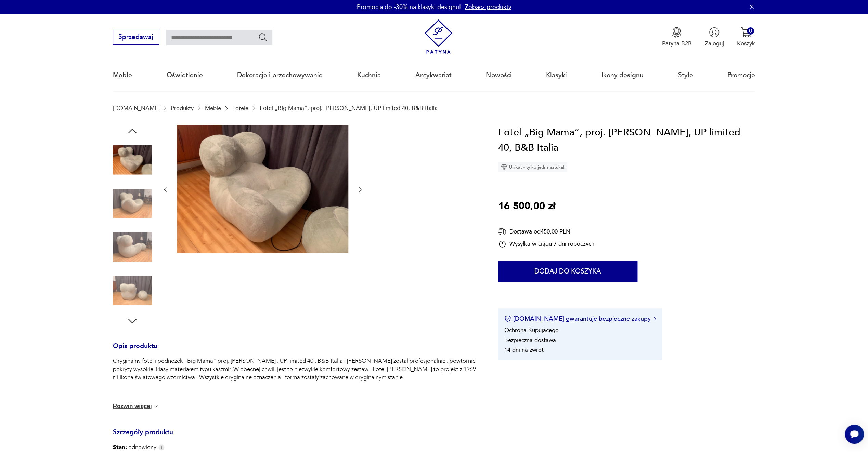 This screenshot has height=452, width=868. What do you see at coordinates (155, 406) in the screenshot?
I see `img: chevron down` at bounding box center [155, 406].